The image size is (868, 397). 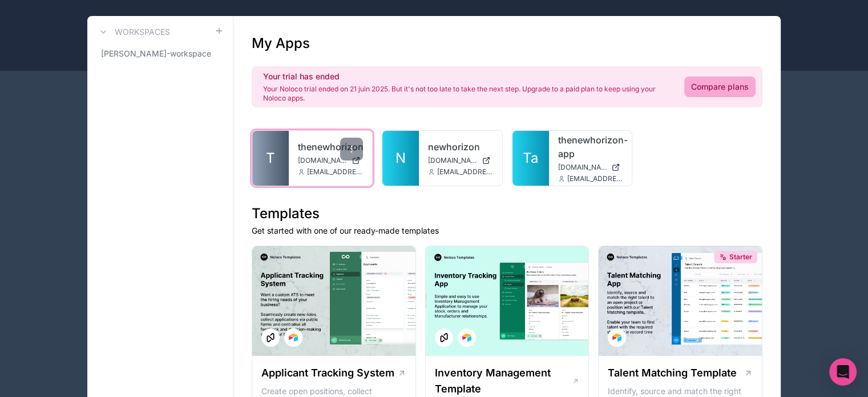 What do you see at coordinates (142, 32) in the screenshot?
I see `h3: Workspaces` at bounding box center [142, 32].